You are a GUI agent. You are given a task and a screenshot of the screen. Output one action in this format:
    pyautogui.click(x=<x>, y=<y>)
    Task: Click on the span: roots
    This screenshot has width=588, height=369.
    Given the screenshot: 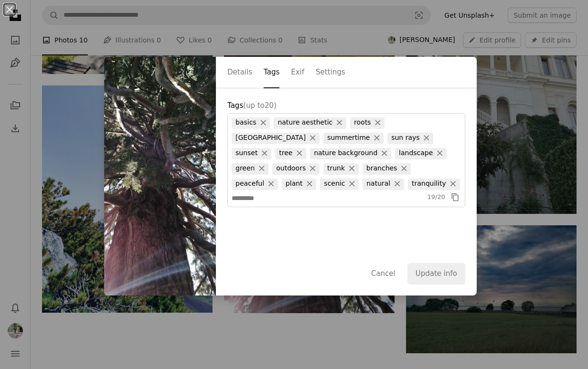 What is the action you would take?
    pyautogui.click(x=367, y=123)
    